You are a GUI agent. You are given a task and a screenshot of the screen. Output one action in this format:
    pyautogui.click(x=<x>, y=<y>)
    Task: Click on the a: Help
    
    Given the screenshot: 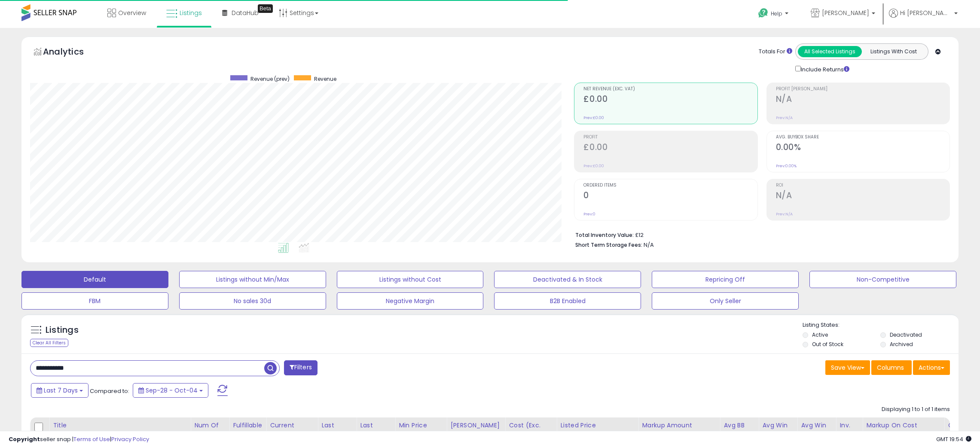 What is the action you would take?
    pyautogui.click(x=774, y=15)
    